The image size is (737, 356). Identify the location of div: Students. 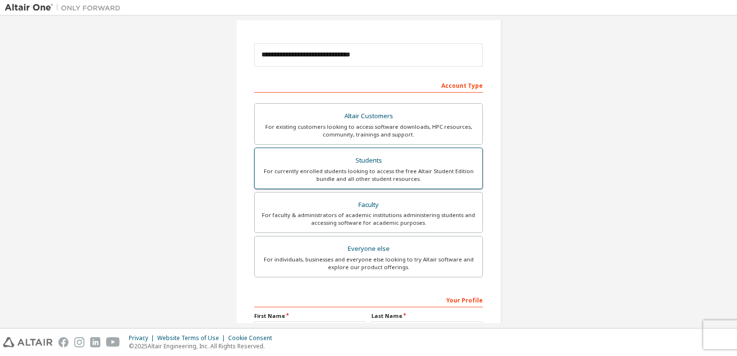
(368, 161).